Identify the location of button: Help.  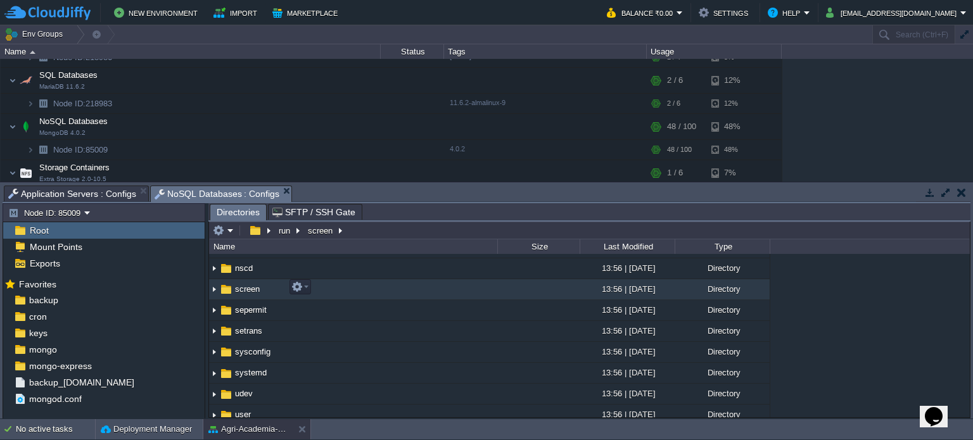
(786, 13).